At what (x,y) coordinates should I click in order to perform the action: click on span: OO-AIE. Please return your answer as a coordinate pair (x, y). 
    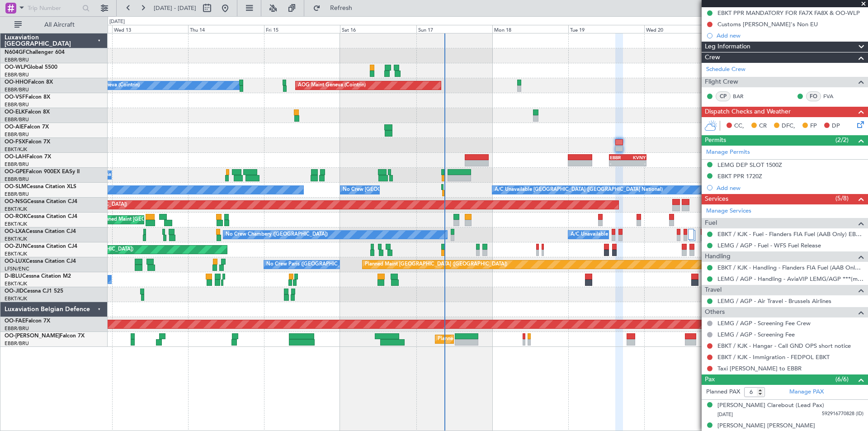
    Looking at the image, I should click on (14, 127).